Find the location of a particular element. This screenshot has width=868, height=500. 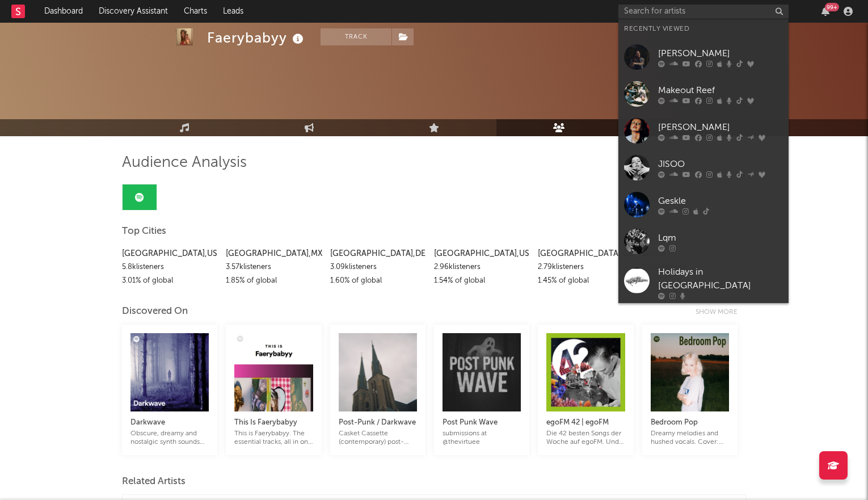

div: This is Faerybabyy. The essential tracks, all in one playlist. is located at coordinates (274, 439).